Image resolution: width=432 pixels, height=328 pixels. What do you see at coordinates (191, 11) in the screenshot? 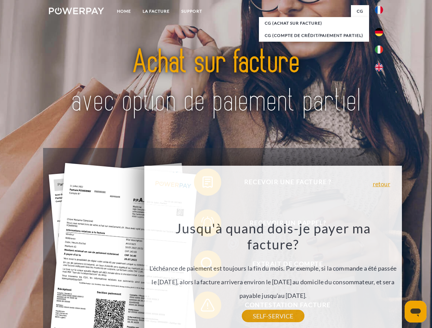
I see `a: Support` at bounding box center [191, 11].